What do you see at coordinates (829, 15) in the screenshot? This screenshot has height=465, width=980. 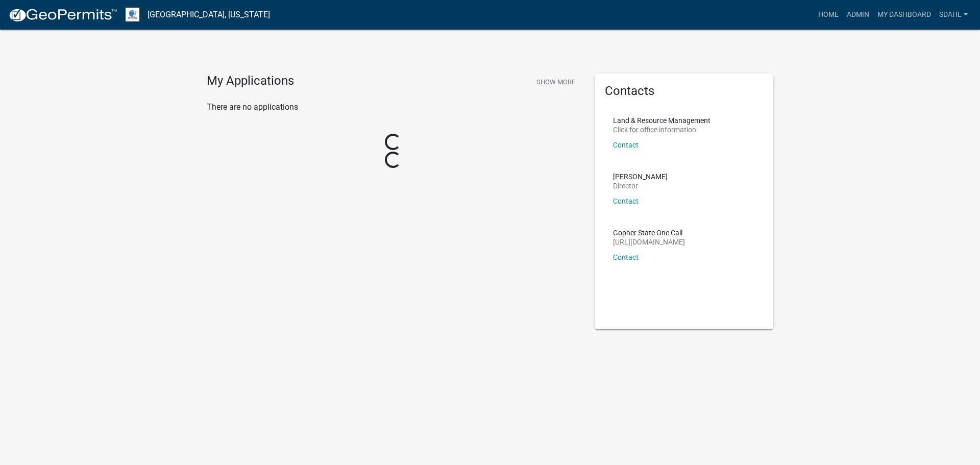 I see `a: Home` at bounding box center [829, 15].